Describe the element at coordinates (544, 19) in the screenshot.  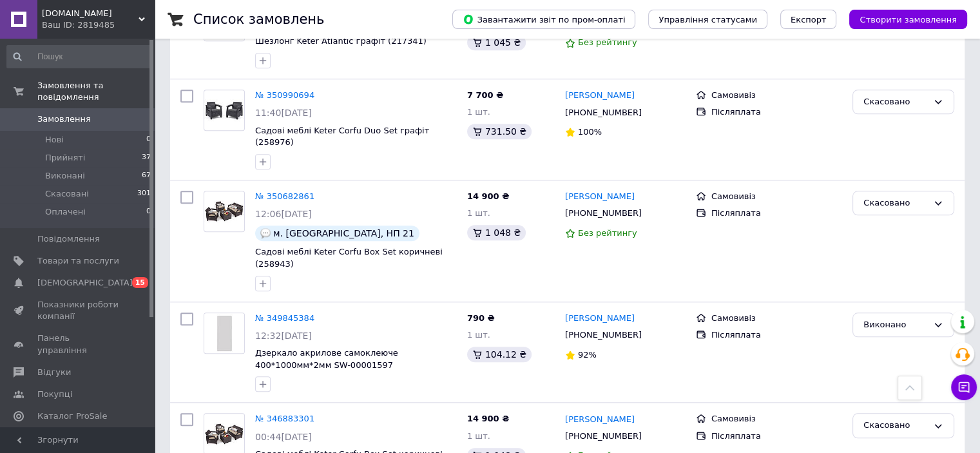
I see `button: Завантажити звіт по пром-оплаті` at that location.